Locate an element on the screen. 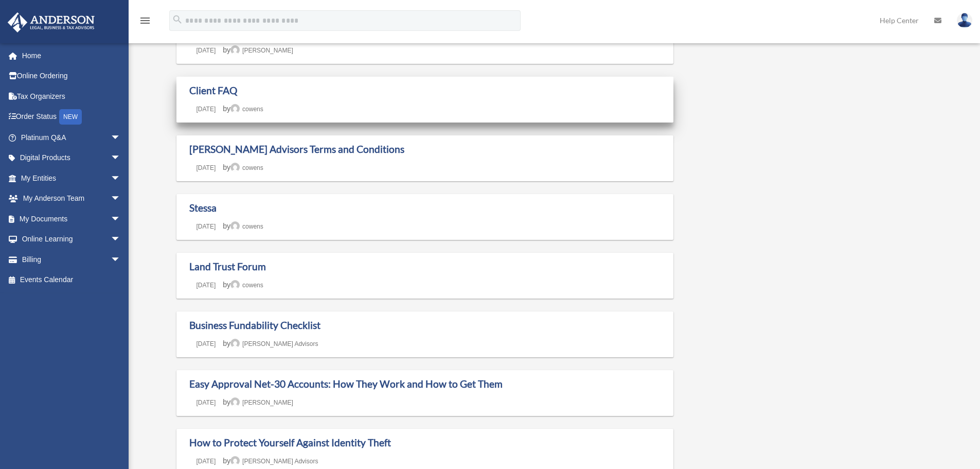 This screenshot has height=469, width=980. img: User Pic is located at coordinates (965, 20).